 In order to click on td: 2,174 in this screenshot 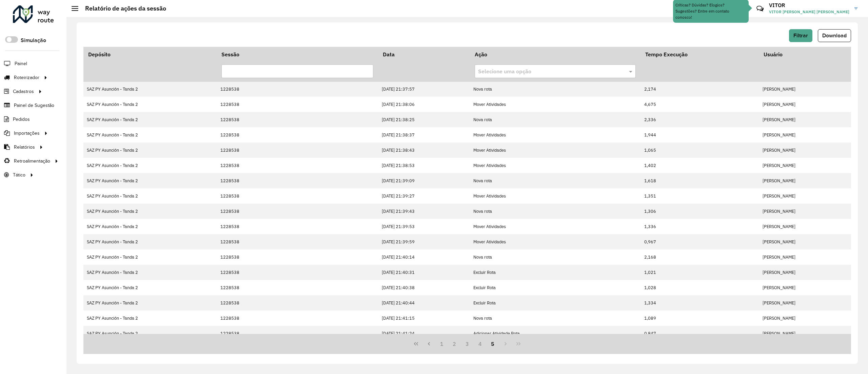, I will do `click(700, 89)`.